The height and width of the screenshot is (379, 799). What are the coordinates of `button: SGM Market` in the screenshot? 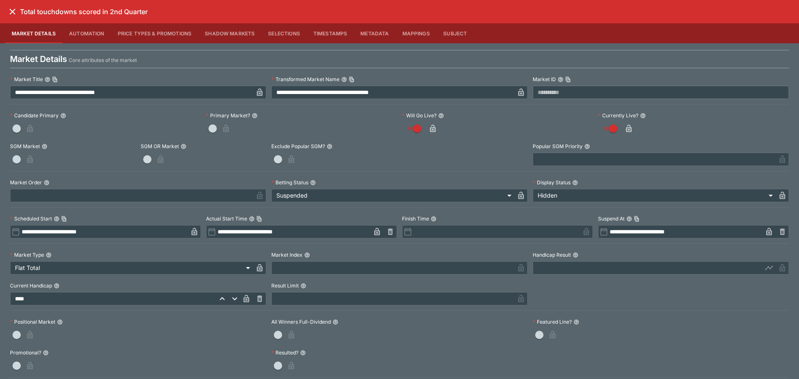 It's located at (45, 147).